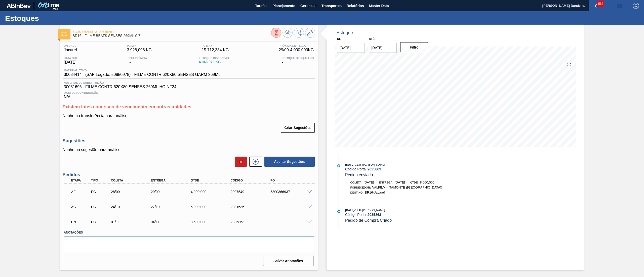 The width and height of the screenshot is (644, 277). Describe the element at coordinates (296, 46) in the screenshot. I see `span: Próxima Entrega` at that location.